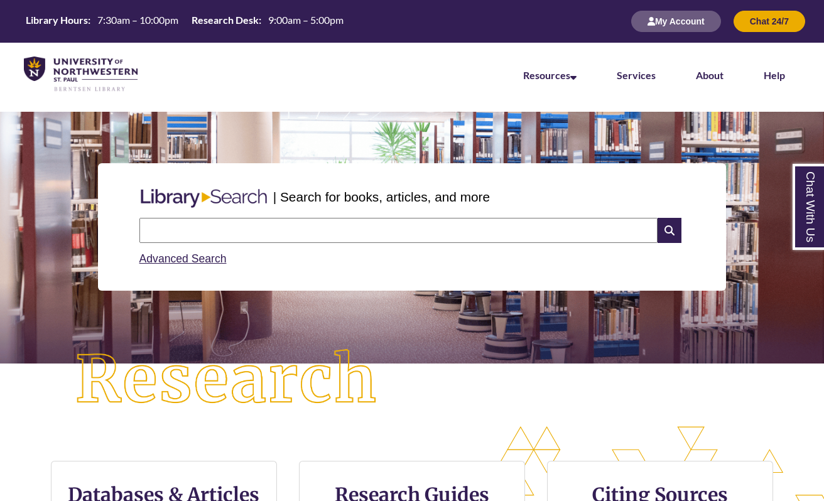  What do you see at coordinates (138, 19) in the screenshot?
I see `span: 7:30am – 10:00pm` at bounding box center [138, 19].